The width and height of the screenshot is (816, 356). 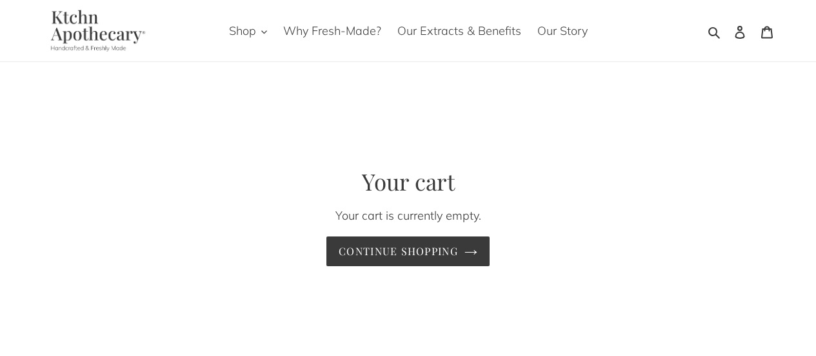 I want to click on span: Shop, so click(x=243, y=31).